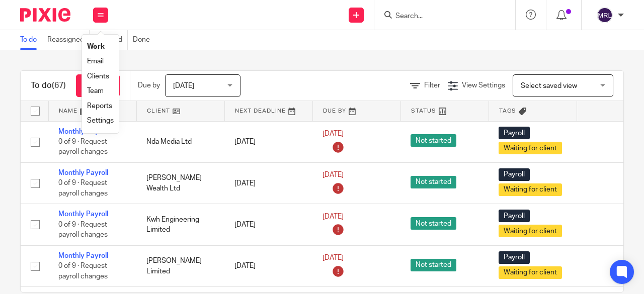  What do you see at coordinates (432, 85) in the screenshot?
I see `span: Filter` at bounding box center [432, 85].